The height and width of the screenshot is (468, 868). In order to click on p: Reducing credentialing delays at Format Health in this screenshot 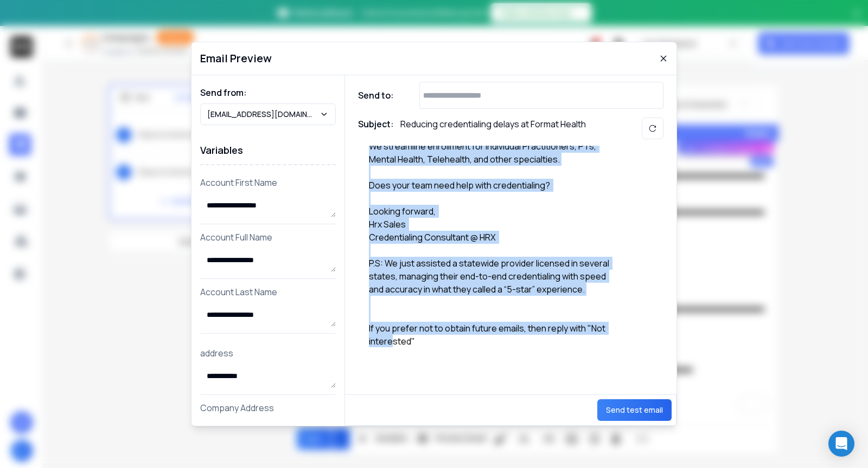, I will do `click(493, 129)`.